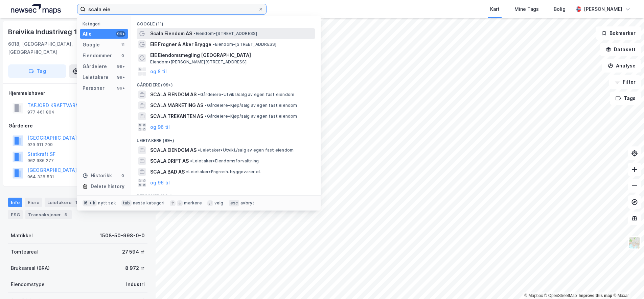  I want to click on span: Leietaker • Engrosh. byggevarer el., so click(224, 172).